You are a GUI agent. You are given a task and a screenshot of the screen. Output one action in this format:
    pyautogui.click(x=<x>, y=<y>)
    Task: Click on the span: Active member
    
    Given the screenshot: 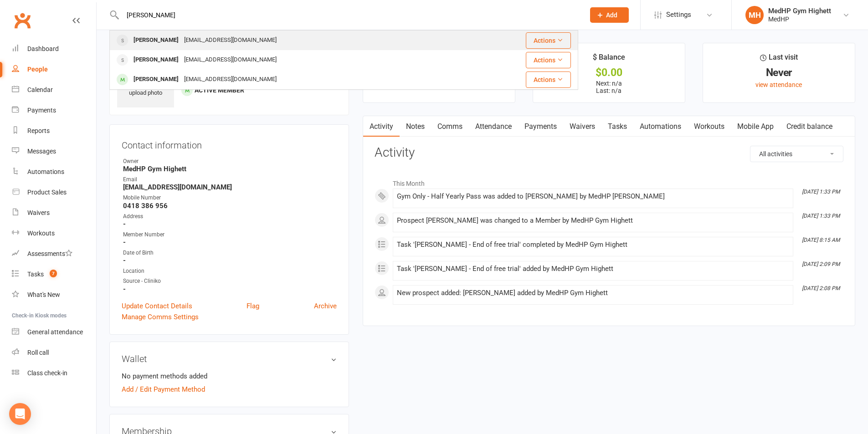 What is the action you would take?
    pyautogui.click(x=219, y=91)
    